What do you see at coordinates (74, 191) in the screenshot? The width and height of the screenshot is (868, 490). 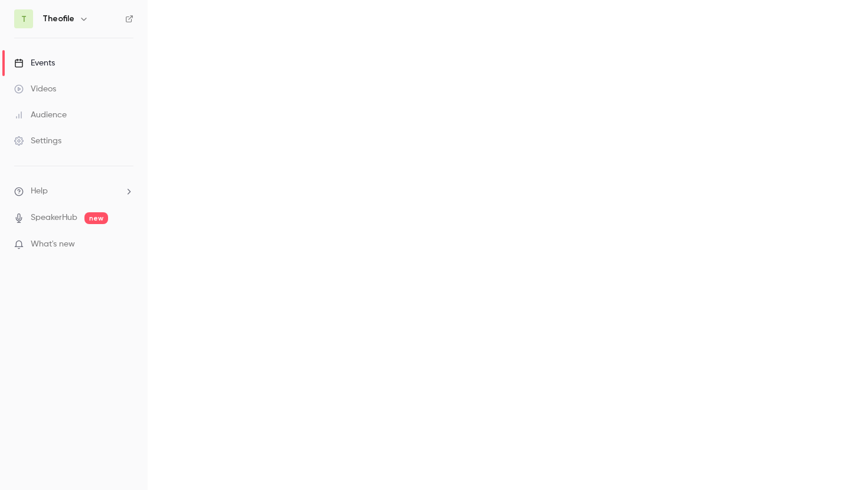 I see `li: help-dropdown-opener` at bounding box center [74, 191].